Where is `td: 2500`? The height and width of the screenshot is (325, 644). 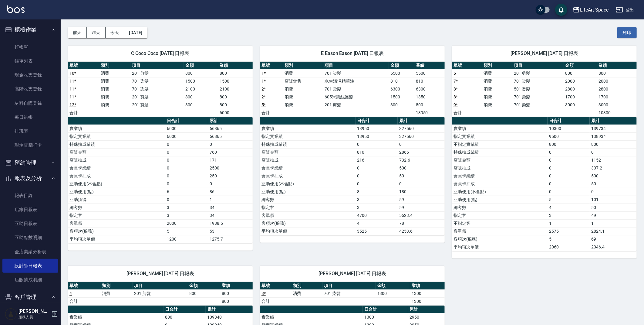
td: 2500 is located at coordinates (230, 168).